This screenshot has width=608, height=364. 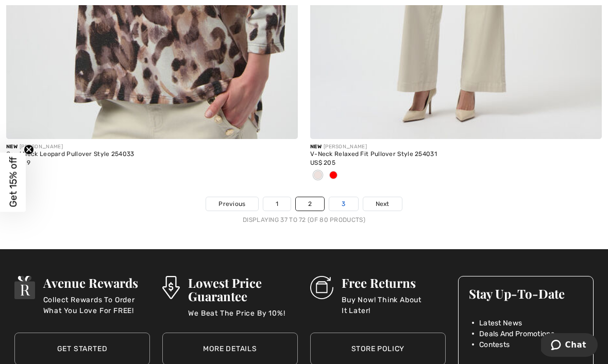 I want to click on a: 3, so click(x=343, y=204).